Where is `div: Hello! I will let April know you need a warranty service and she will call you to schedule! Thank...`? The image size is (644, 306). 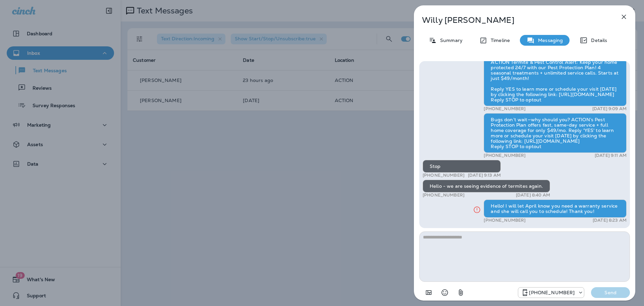
div: Hello! I will let April know you need a warranty service and she will call you to schedule! Thank... is located at coordinates (555, 209).